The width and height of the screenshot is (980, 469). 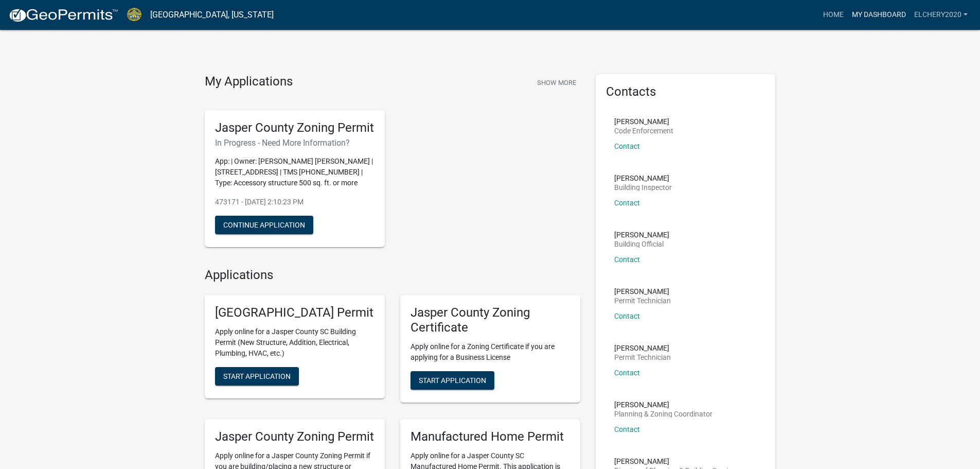 What do you see at coordinates (644, 130) in the screenshot?
I see `p: Code Enforcement` at bounding box center [644, 130].